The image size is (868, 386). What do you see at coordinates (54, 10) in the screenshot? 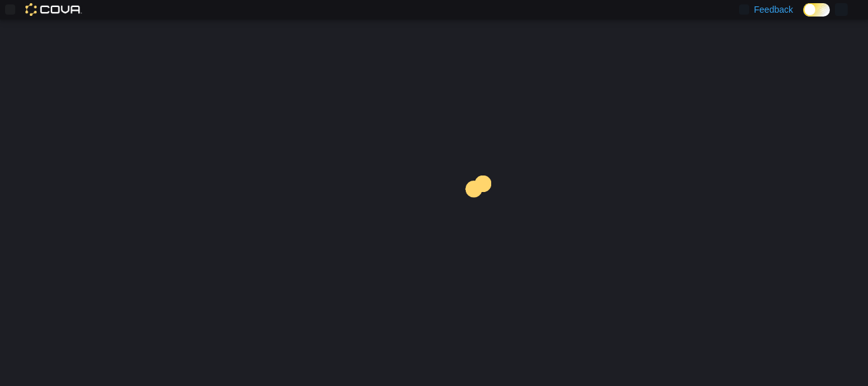
I see `img: Cova` at bounding box center [54, 10].